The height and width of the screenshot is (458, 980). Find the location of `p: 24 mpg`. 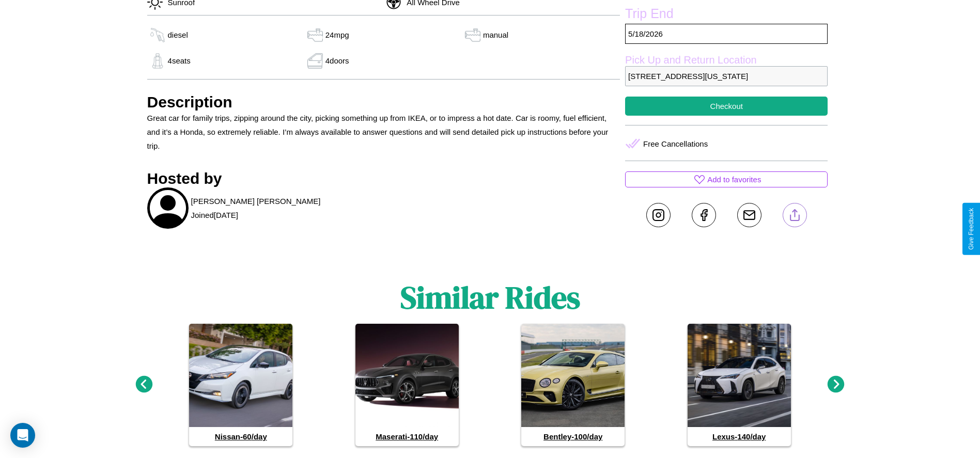

p: 24 mpg is located at coordinates (337, 35).